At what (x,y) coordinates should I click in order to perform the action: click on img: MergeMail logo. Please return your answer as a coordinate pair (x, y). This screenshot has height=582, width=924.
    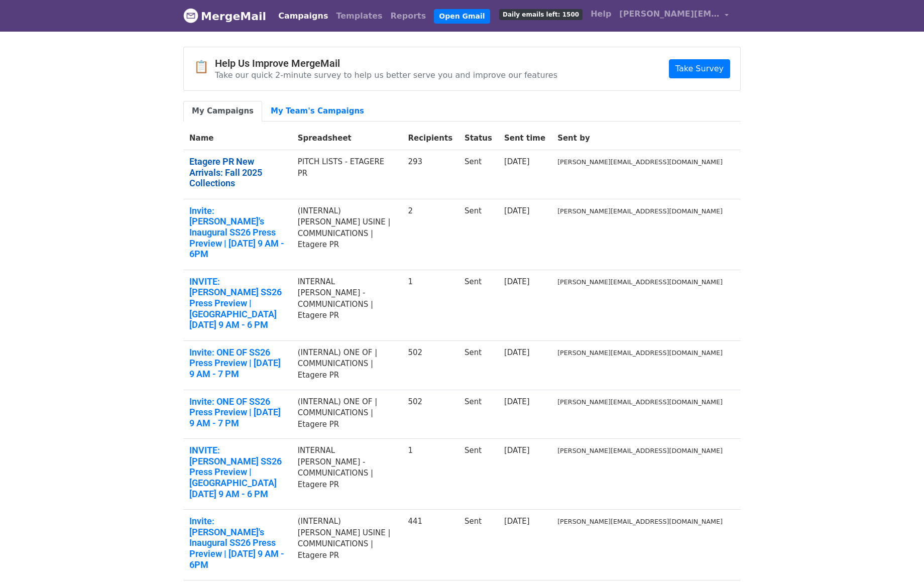
    Looking at the image, I should click on (191, 15).